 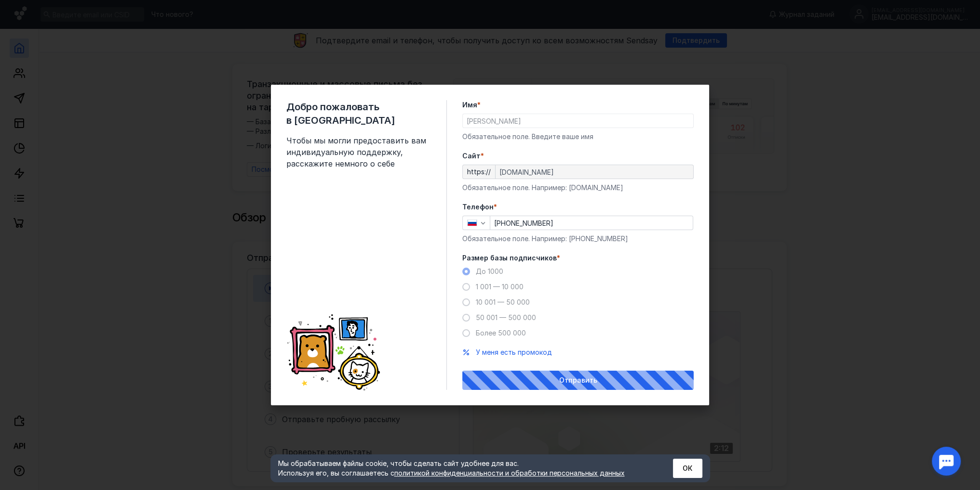 What do you see at coordinates (578, 137) in the screenshot?
I see `div: Обязательное поле. Введите ваше имя` at bounding box center [578, 137].